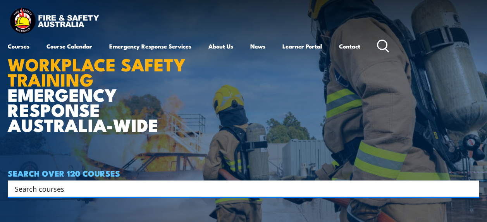 This screenshot has width=487, height=222. I want to click on button: Search magnifier button, so click(471, 188).